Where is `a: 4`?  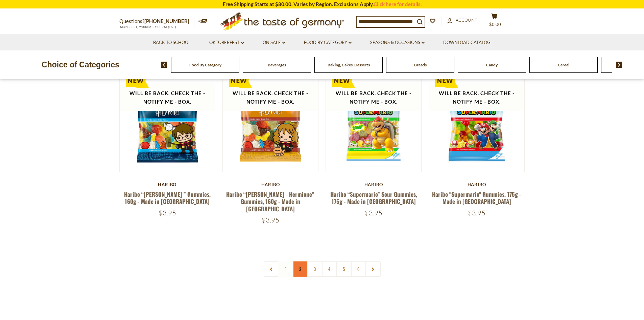 a: 4 is located at coordinates (329, 269).